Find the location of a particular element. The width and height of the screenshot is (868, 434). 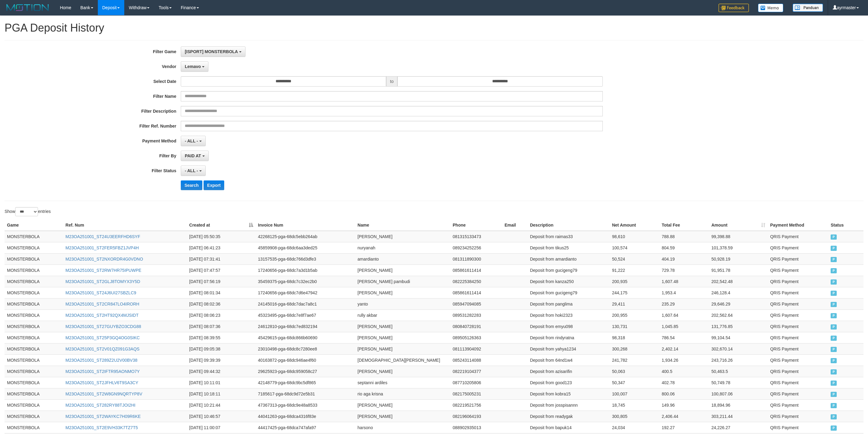

td: 400.5 is located at coordinates (684, 371).